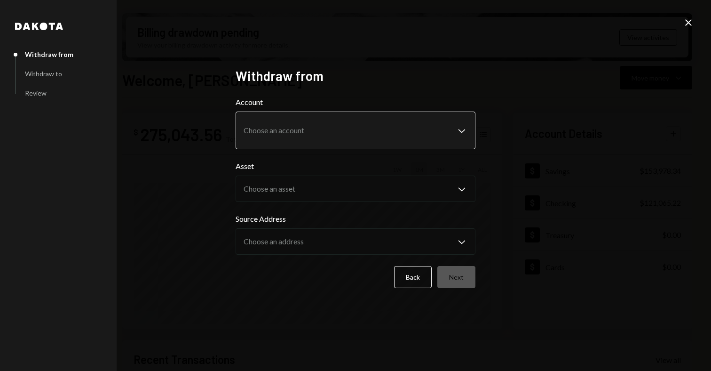  What do you see at coordinates (355, 76) in the screenshot?
I see `h2: Withdraw from` at bounding box center [355, 76].